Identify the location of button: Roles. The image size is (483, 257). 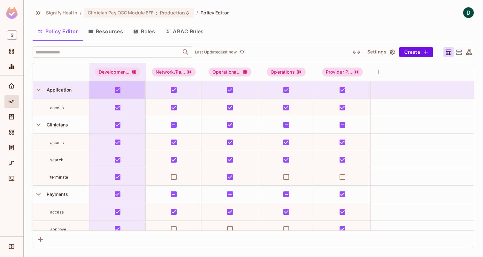
(144, 31).